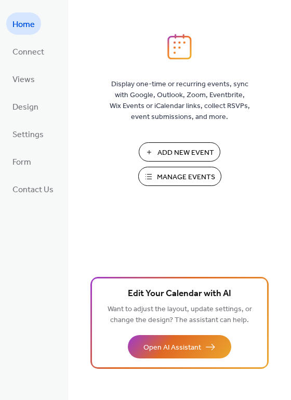 The height and width of the screenshot is (400, 291). Describe the element at coordinates (23, 23) in the screenshot. I see `a: Home` at that location.